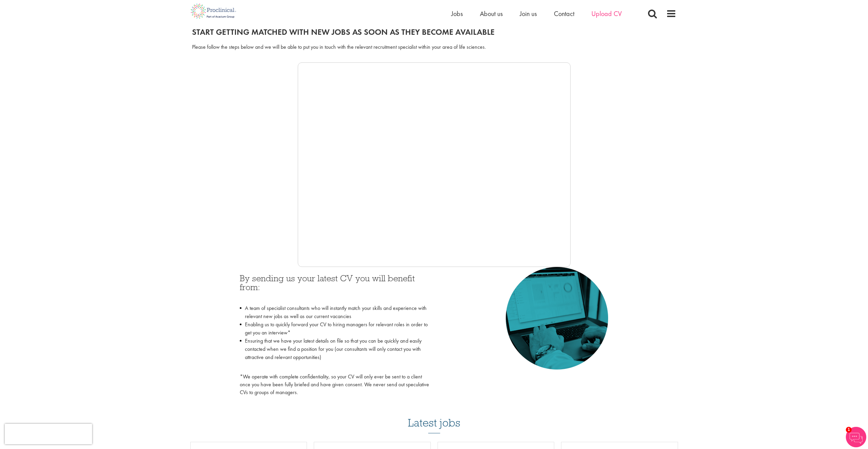  I want to click on img: Chatbot, so click(855, 437).